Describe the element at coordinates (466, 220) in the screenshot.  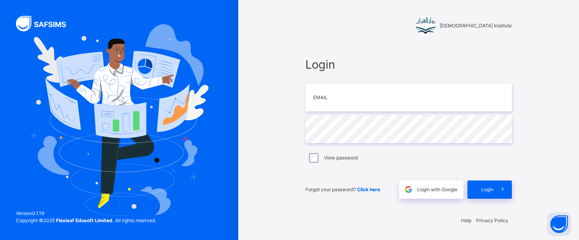
I see `a: Help` at that location.